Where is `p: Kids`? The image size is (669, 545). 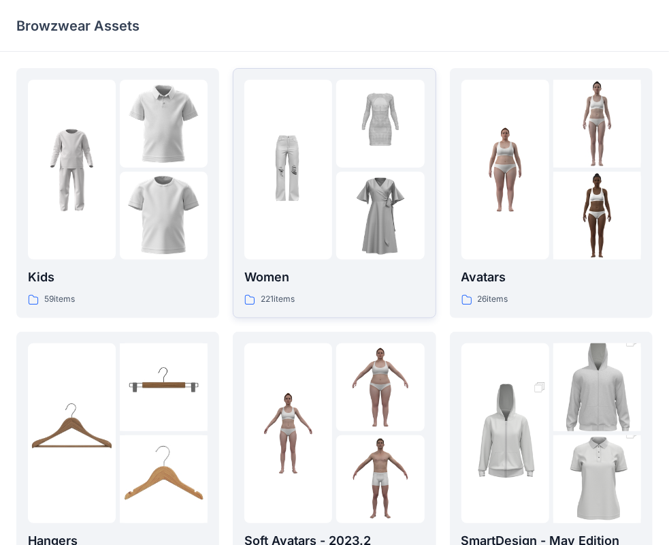 p: Kids is located at coordinates (118, 277).